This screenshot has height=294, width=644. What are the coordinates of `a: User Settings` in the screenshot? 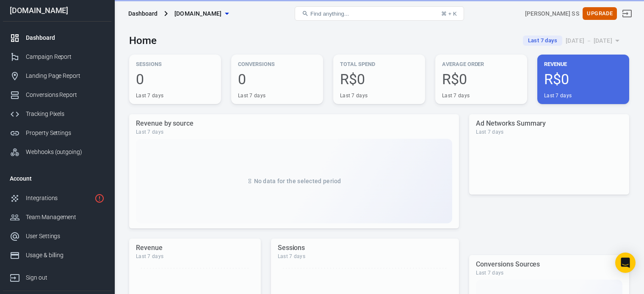 It's located at (57, 236).